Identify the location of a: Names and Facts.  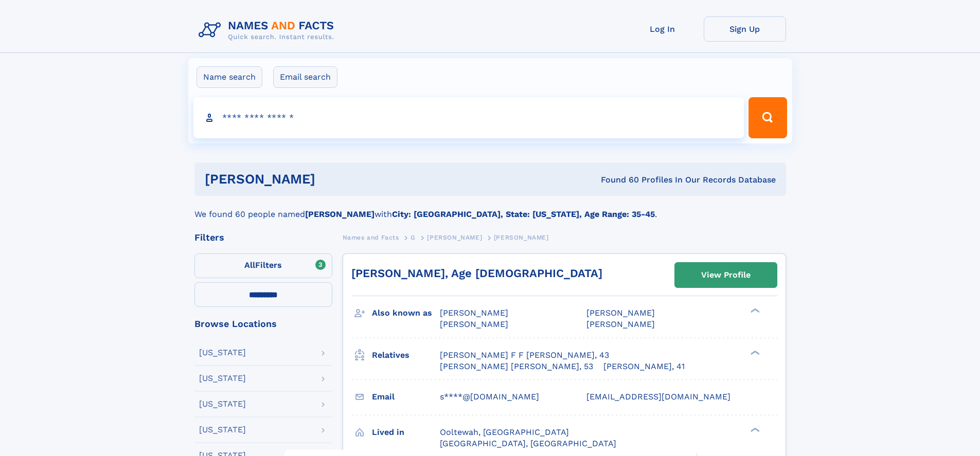
(371, 237).